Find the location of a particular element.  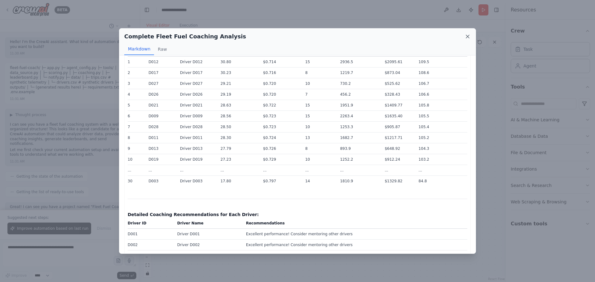

td: 105.8 is located at coordinates (441, 105).